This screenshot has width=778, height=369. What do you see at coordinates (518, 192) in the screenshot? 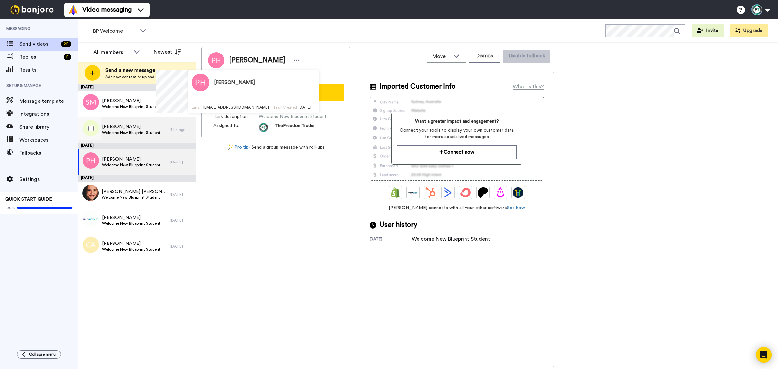
I see `img: GoHighLevel` at bounding box center [518, 192].